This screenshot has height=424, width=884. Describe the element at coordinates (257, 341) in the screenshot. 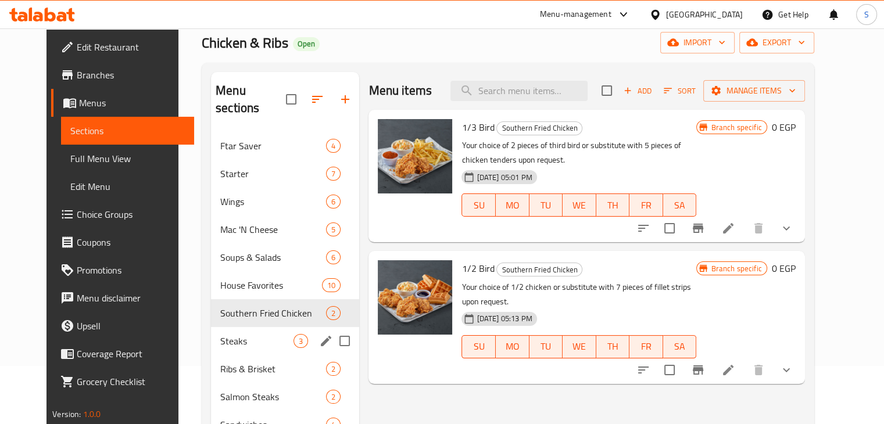

I see `span: Steaks` at that location.